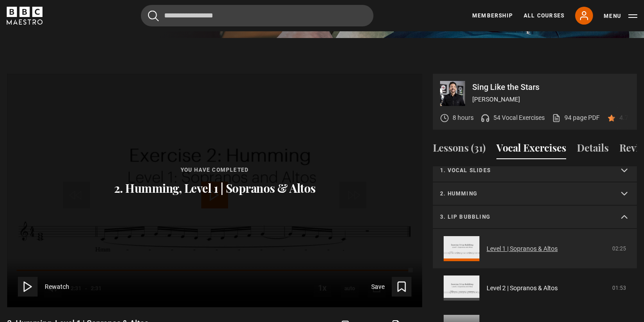 The height and width of the screenshot is (322, 644). What do you see at coordinates (544, 16) in the screenshot?
I see `a: All Courses` at bounding box center [544, 16].